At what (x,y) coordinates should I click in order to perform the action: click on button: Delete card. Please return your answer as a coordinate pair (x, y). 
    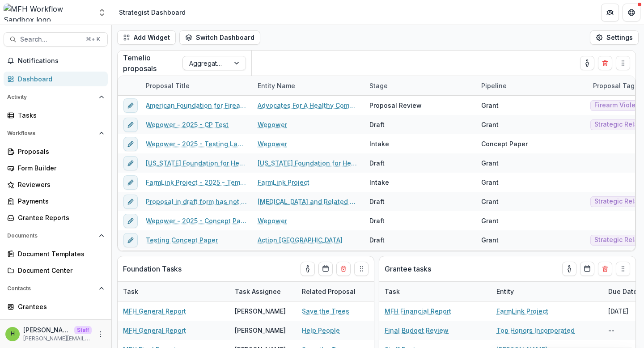
    Looking at the image, I should click on (343, 269).